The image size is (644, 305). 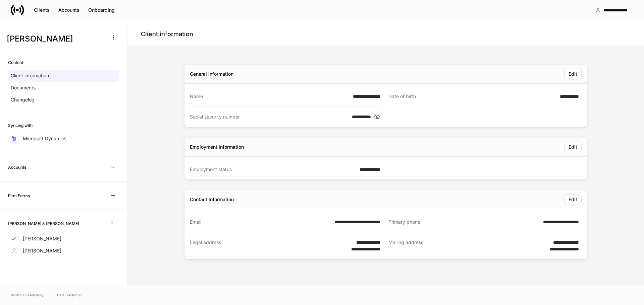 I want to click on div: Contact information, so click(x=212, y=200).